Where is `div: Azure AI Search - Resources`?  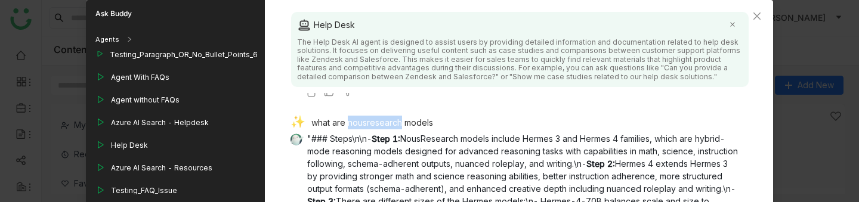
div: Azure AI Search - Resources is located at coordinates (162, 168).